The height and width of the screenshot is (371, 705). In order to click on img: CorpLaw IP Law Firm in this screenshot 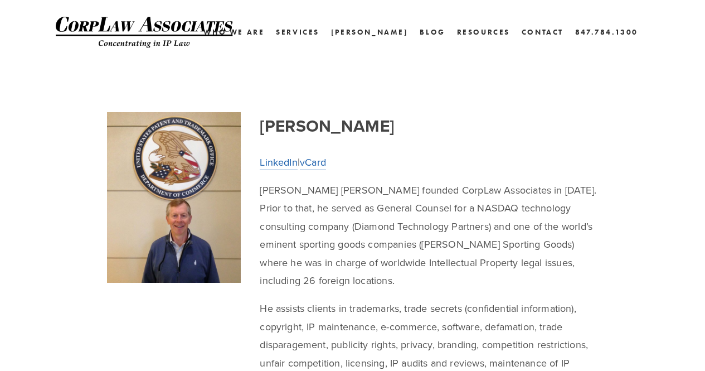, I will do `click(145, 32)`.